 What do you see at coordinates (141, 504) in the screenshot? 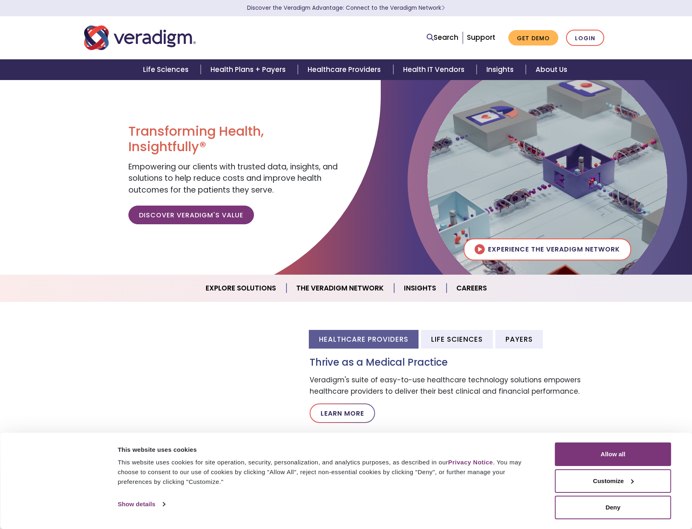
I see `a: Show details` at bounding box center [141, 504].